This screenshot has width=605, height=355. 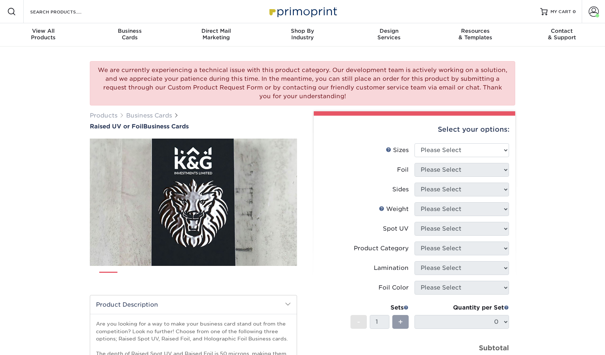 What do you see at coordinates (65, 12) in the screenshot?
I see `input: SEARCH PRODUCTS.....` at bounding box center [65, 12].